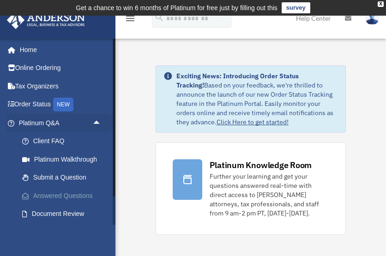 This screenshot has height=256, width=386. What do you see at coordinates (269, 195) in the screenshot?
I see `div: Further your learning and get your questions answered real-time with direct access to [PERSON_NAM...` at bounding box center [269, 195].